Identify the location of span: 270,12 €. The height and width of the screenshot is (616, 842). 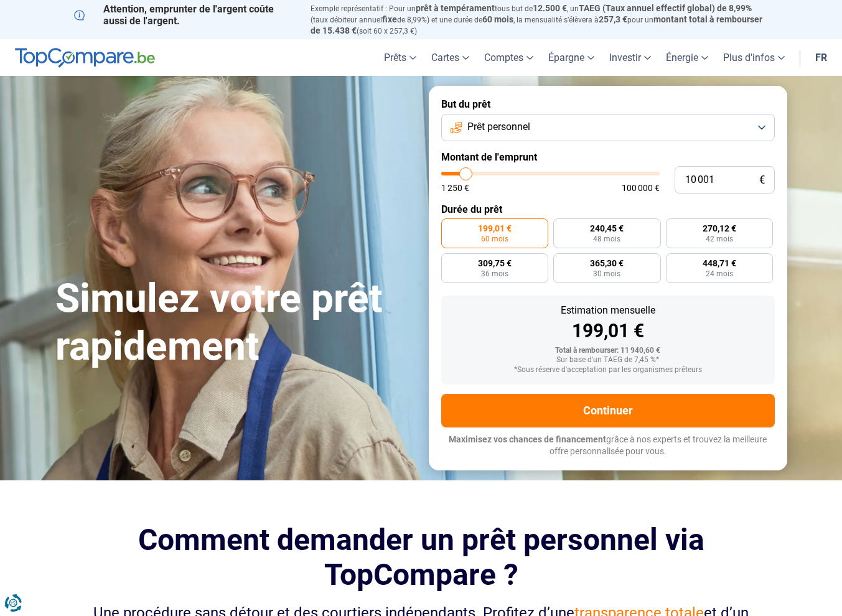
(719, 229).